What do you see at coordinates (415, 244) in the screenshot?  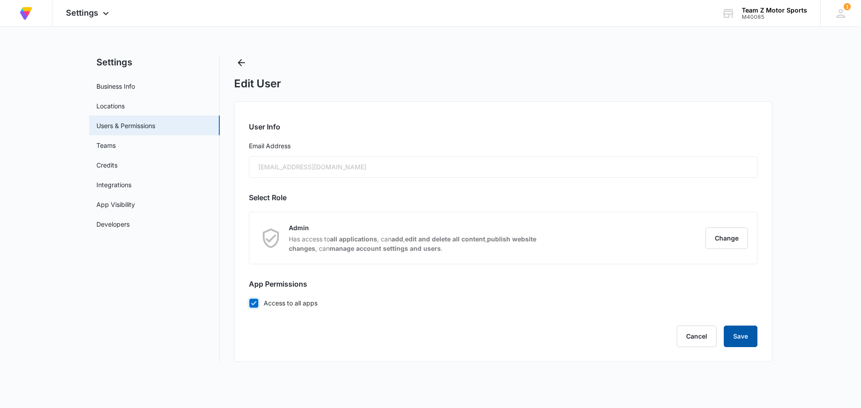 I see `p: Has access to , can , , , can .` at bounding box center [415, 244].